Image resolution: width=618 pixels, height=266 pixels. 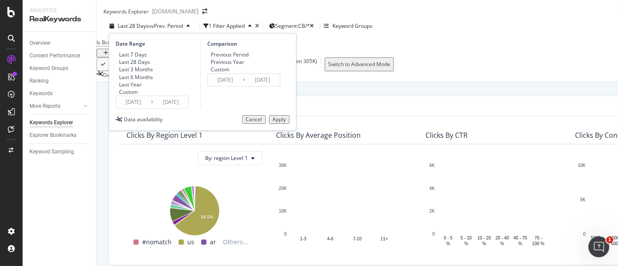 I want to click on button: Cancel, so click(x=254, y=120).